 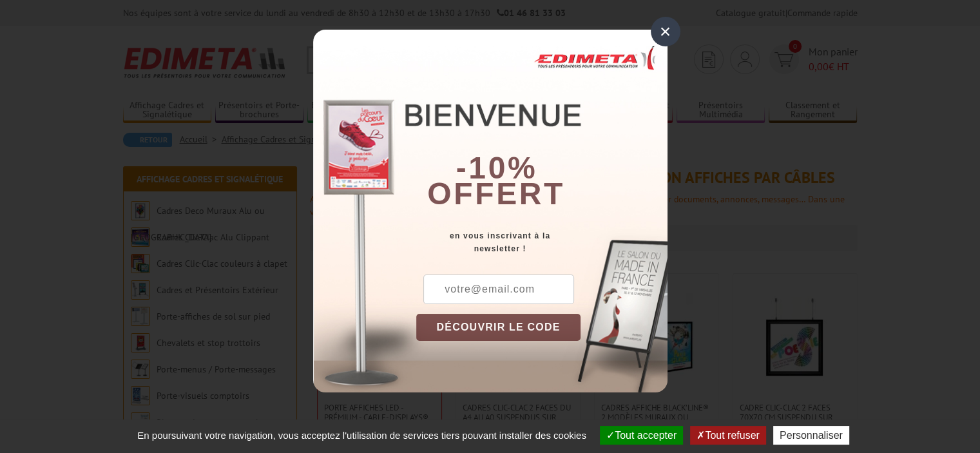 I want to click on button: DÉCOUVRIR LE CODE, so click(x=499, y=328).